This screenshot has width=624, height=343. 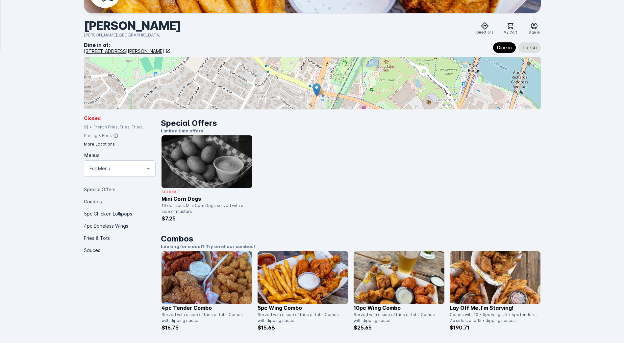 I want to click on span: To-Go, so click(x=529, y=48).